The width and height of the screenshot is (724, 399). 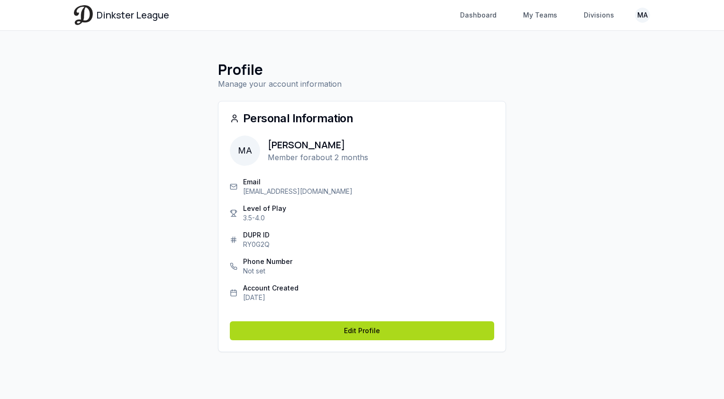 What do you see at coordinates (362, 118) in the screenshot?
I see `div: Personal Information` at bounding box center [362, 118].